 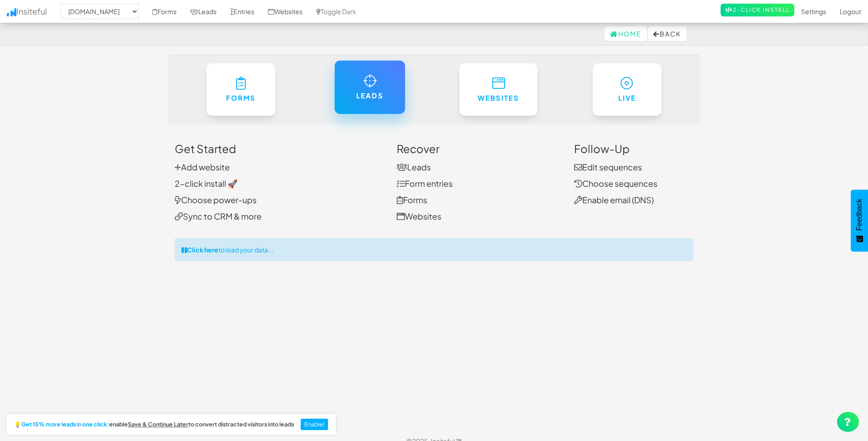 What do you see at coordinates (202, 166) in the screenshot?
I see `a: Add website` at bounding box center [202, 166].